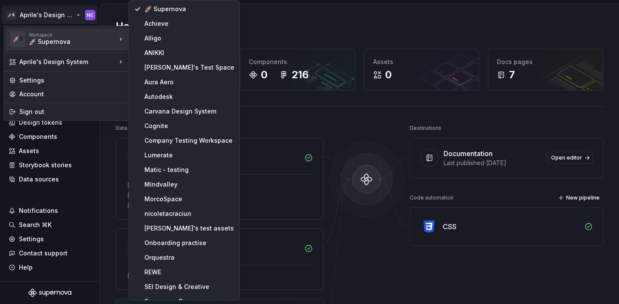 This screenshot has width=619, height=304. What do you see at coordinates (189, 111) in the screenshot?
I see `div: Carvana Design System` at bounding box center [189, 111].